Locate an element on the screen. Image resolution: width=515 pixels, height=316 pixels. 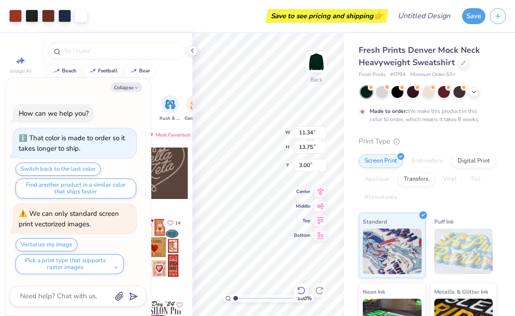
span: # FP94 is located at coordinates (398, 75).